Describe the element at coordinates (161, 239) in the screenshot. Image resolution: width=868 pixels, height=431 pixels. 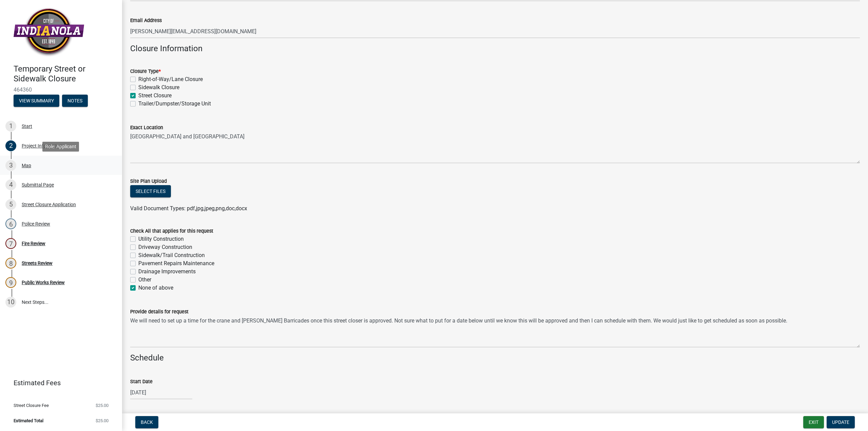
I see `label: Utility Construction` at that location.